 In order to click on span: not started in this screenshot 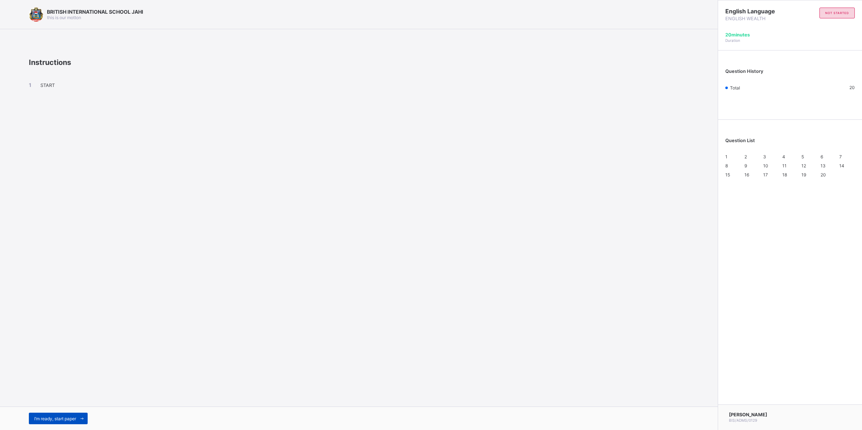, I will do `click(837, 13)`.